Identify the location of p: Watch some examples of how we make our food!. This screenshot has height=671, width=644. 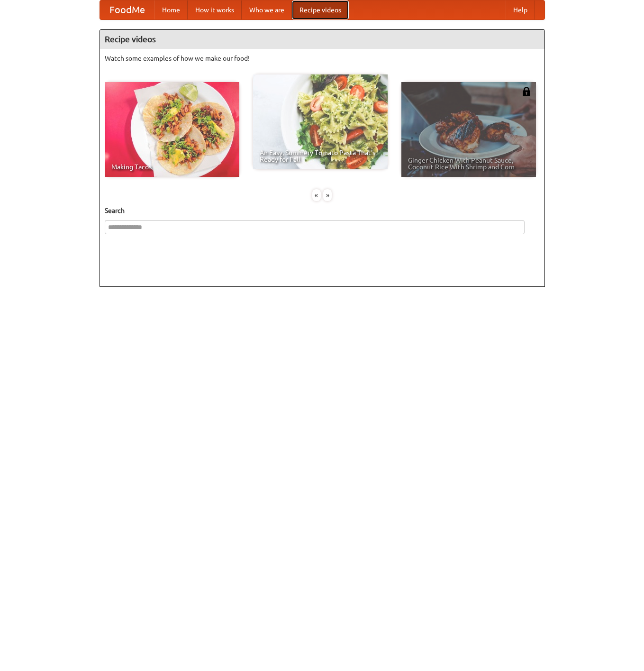
(322, 58).